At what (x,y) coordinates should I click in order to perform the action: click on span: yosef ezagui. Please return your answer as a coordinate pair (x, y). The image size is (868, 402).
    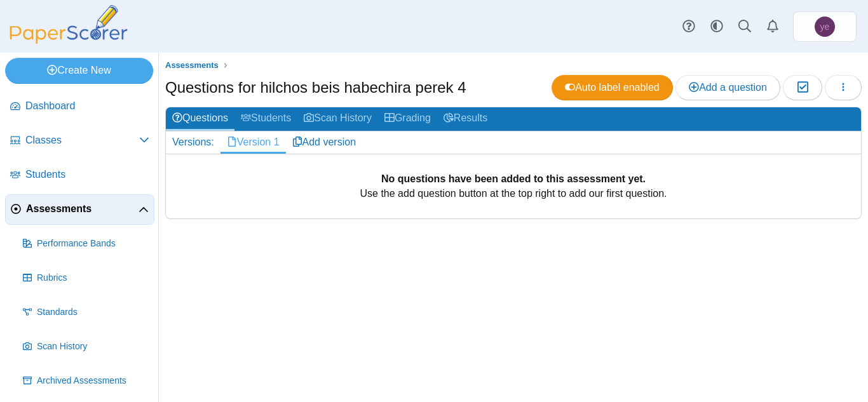
    Looking at the image, I should click on (825, 27).